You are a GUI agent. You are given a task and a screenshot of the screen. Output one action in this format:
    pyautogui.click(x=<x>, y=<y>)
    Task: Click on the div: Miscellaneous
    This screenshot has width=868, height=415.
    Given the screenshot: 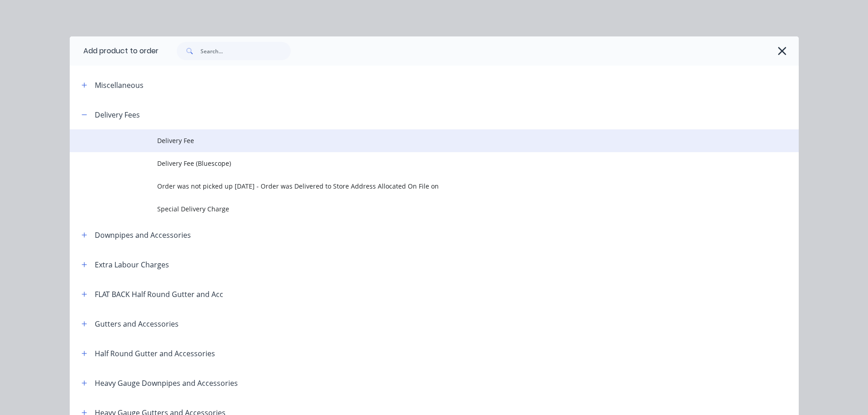 What is the action you would take?
    pyautogui.click(x=119, y=85)
    